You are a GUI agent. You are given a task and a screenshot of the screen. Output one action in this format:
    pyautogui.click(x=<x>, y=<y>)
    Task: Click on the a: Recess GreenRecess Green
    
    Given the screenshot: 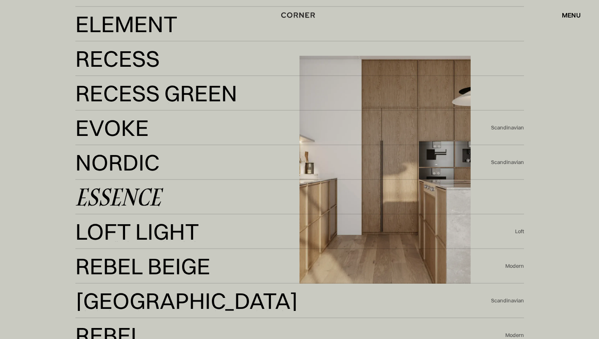 What is the action you would take?
    pyautogui.click(x=299, y=93)
    